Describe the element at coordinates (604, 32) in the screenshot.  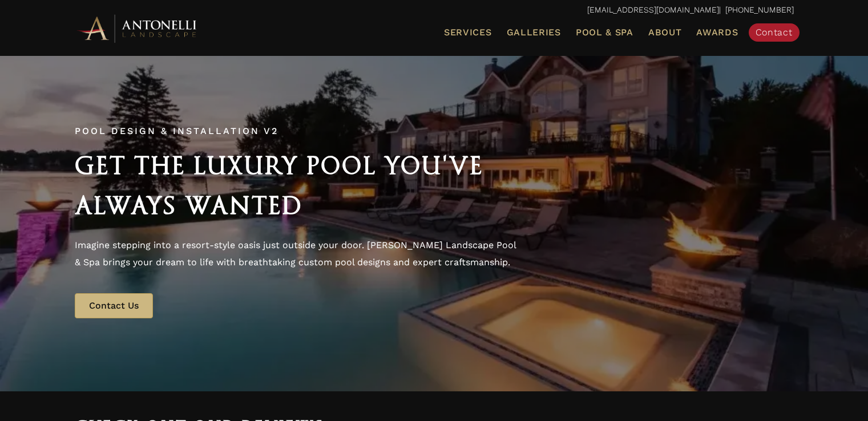
I see `span: Pool & Spa` at that location.